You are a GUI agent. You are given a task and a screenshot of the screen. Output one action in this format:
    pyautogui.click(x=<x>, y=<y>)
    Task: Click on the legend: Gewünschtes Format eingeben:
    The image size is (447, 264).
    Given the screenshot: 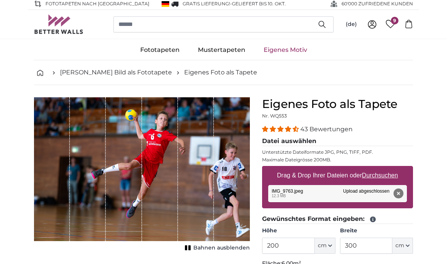 What is the action you would take?
    pyautogui.click(x=337, y=219)
    